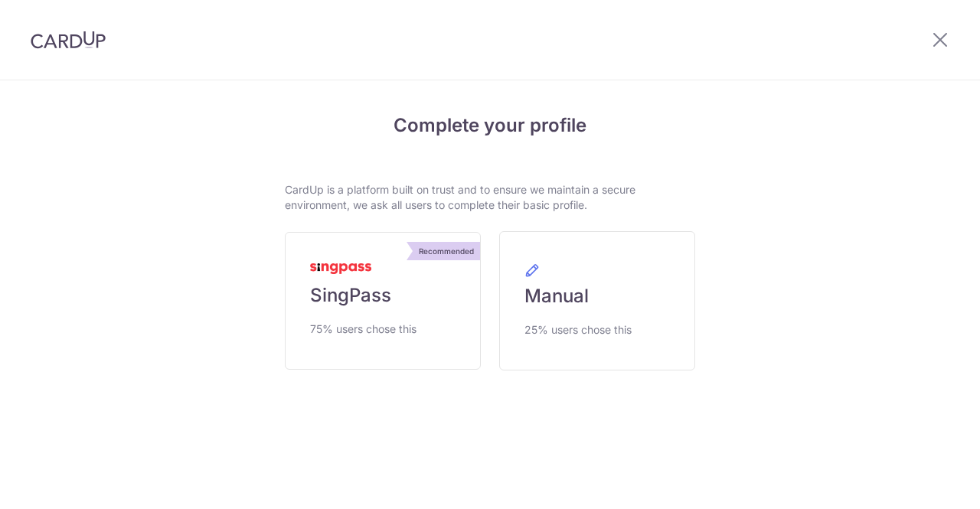 The image size is (980, 509). Describe the element at coordinates (490, 126) in the screenshot. I see `h4: Complete your profile` at that location.